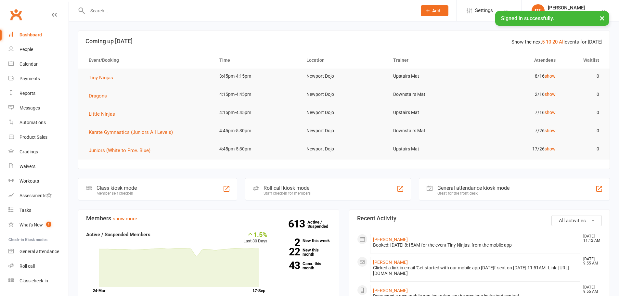 This screenshot has width=619, height=296. I want to click on td: 7/26, so click(518, 131).